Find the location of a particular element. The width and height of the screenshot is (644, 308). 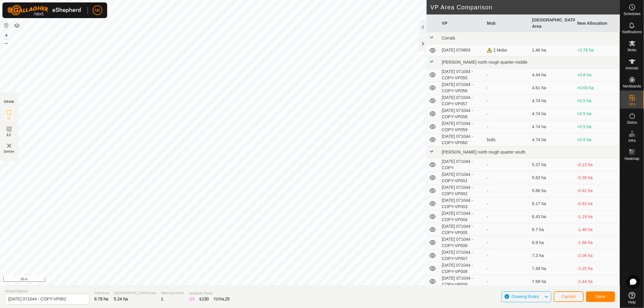

th: VP is located at coordinates (461, 23).